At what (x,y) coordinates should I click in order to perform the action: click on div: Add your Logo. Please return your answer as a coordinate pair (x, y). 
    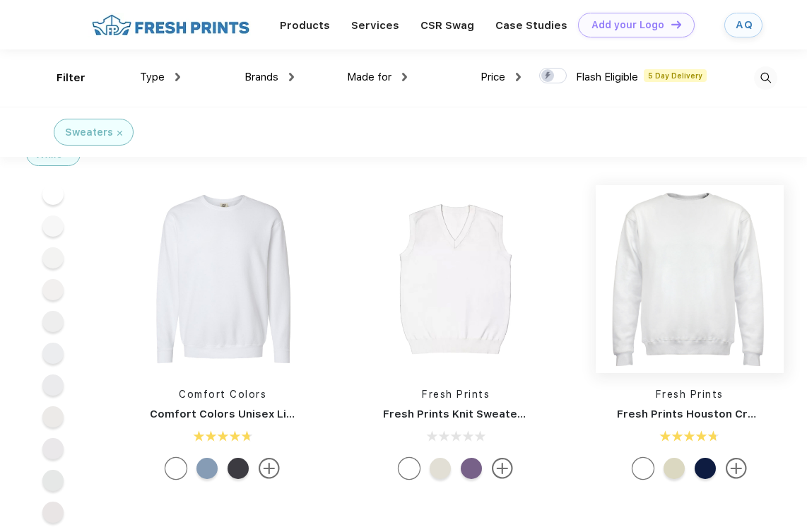
    Looking at the image, I should click on (628, 25).